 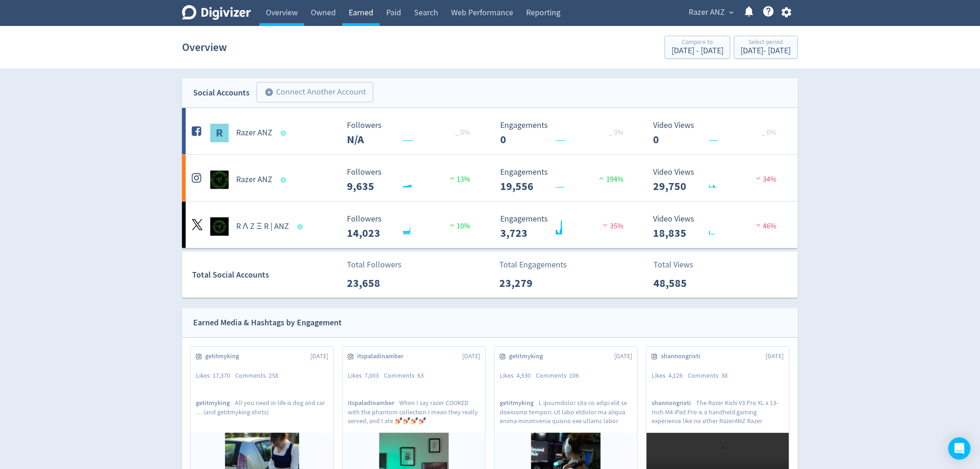 I want to click on span: 106, so click(x=574, y=376).